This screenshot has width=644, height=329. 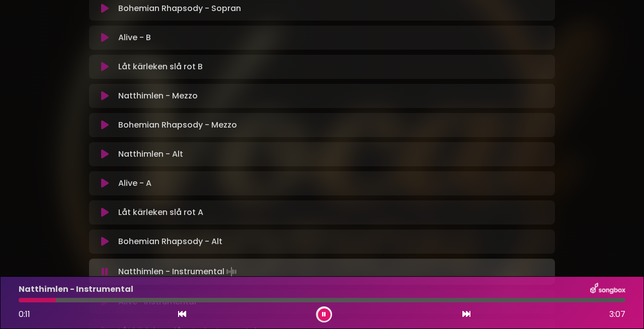 I want to click on p: Natthimlen - Mezzo, so click(x=158, y=96).